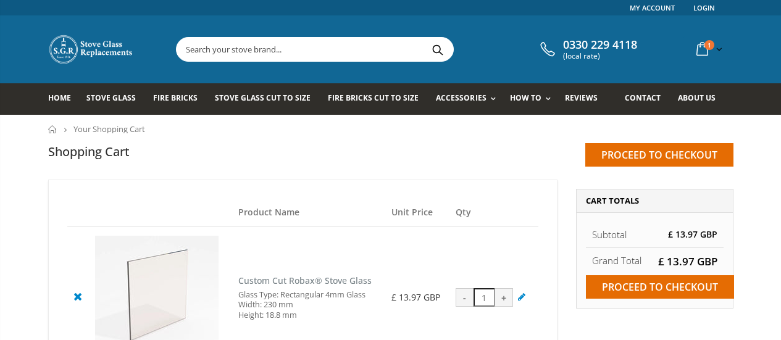  I want to click on span: Home, so click(59, 98).